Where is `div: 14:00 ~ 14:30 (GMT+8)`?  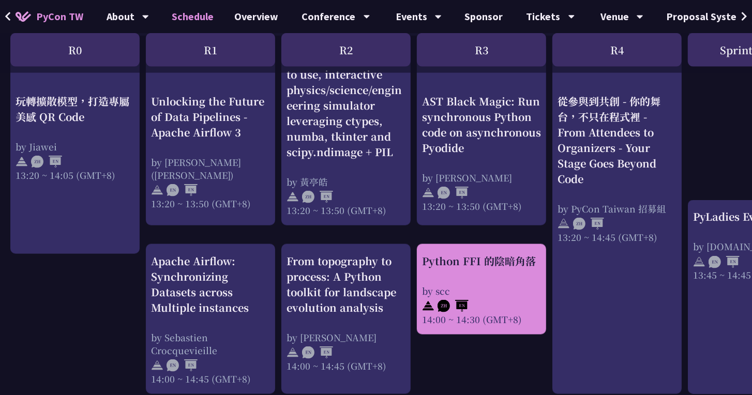
div: 14:00 ~ 14:30 (GMT+8) is located at coordinates (482, 319).